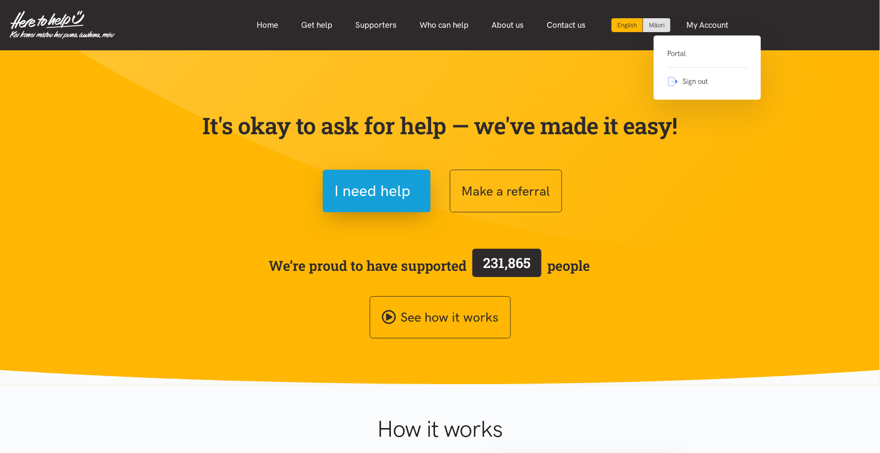 The height and width of the screenshot is (453, 880). What do you see at coordinates (429, 266) in the screenshot?
I see `span: We’re proud to have supported people` at bounding box center [429, 266].